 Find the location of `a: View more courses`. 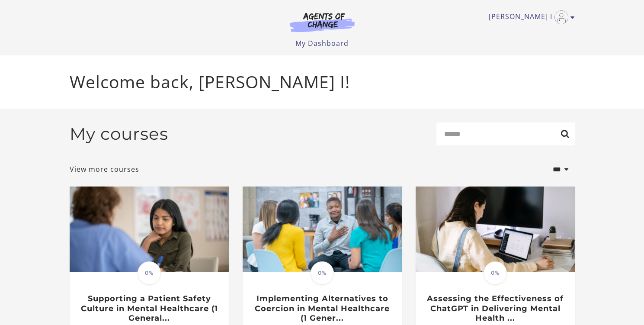

a: View more courses is located at coordinates (104, 169).